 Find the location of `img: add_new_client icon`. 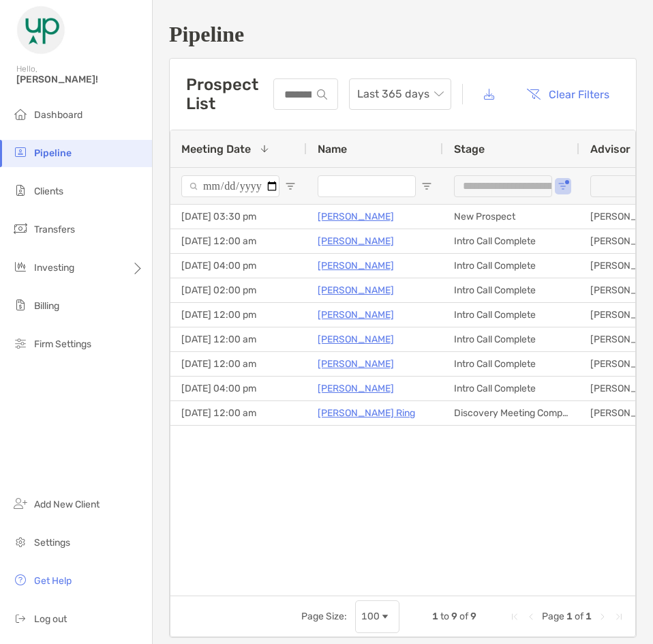

img: add_new_client icon is located at coordinates (21, 503).